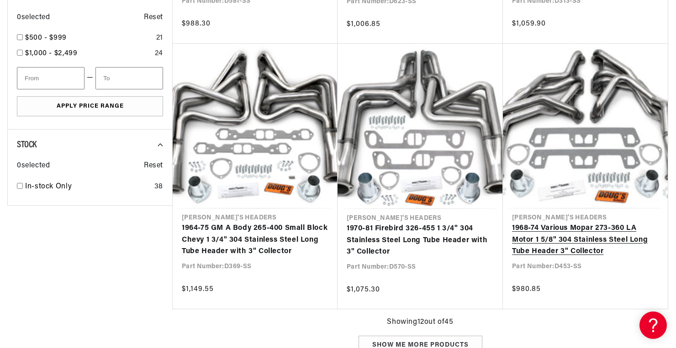  What do you see at coordinates (420, 241) in the screenshot?
I see `a: 1970-81 Firebird 326-455 1 3/4" 304 Stainless Steel Long Tube Header with 3" Collector` at bounding box center [420, 241].